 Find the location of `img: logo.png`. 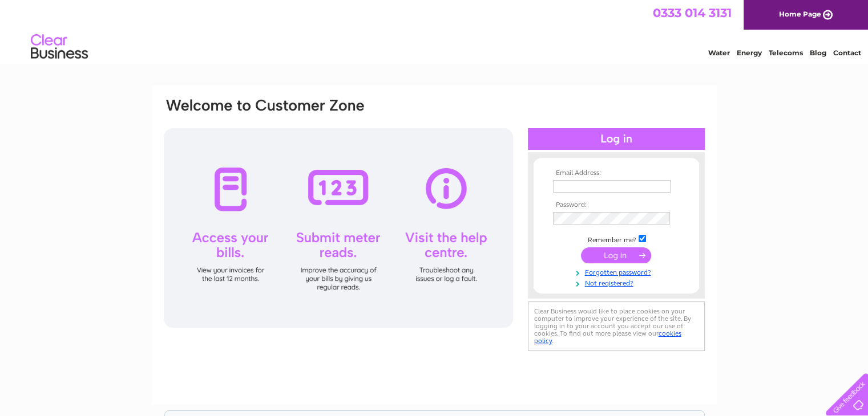

img: logo.png is located at coordinates (59, 47).